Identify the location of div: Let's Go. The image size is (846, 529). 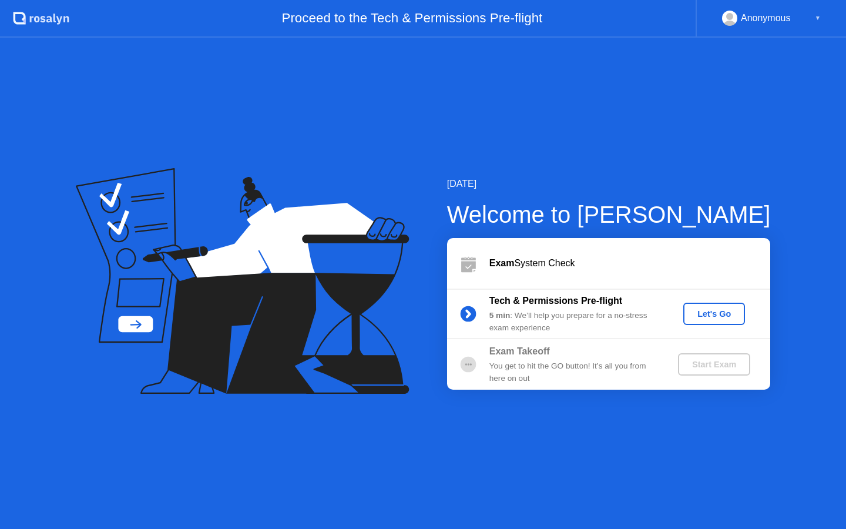
(714, 314).